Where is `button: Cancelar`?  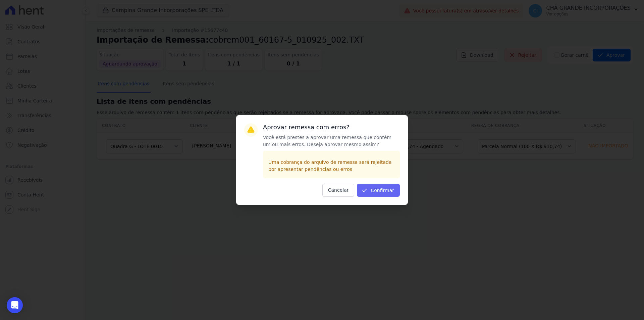 button: Cancelar is located at coordinates (339, 190).